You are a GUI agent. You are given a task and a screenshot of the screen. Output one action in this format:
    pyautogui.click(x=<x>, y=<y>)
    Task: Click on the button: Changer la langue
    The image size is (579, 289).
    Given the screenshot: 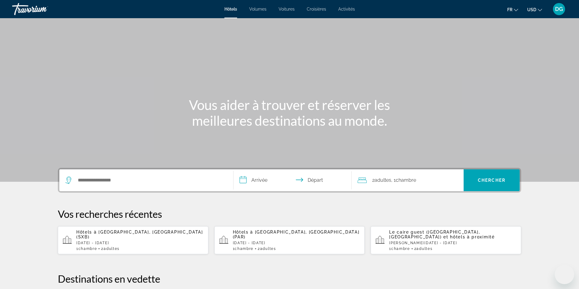 What is the action you would take?
    pyautogui.click(x=512, y=9)
    